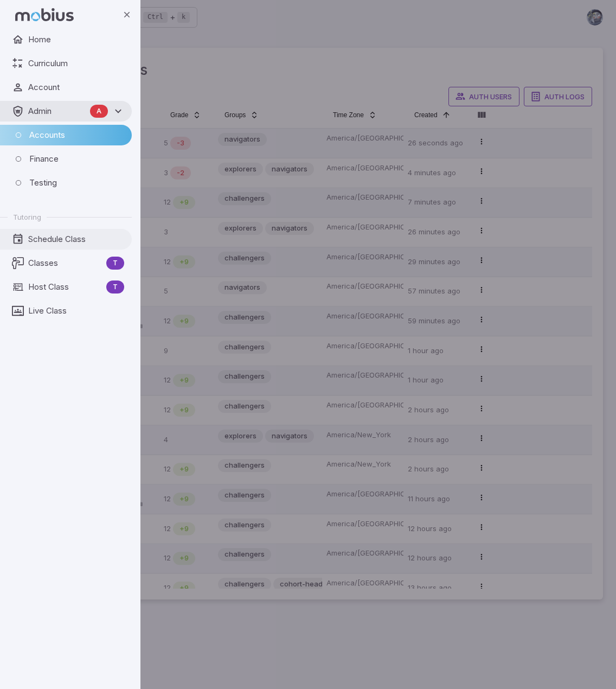 The image size is (616, 689). I want to click on span: Testing, so click(76, 183).